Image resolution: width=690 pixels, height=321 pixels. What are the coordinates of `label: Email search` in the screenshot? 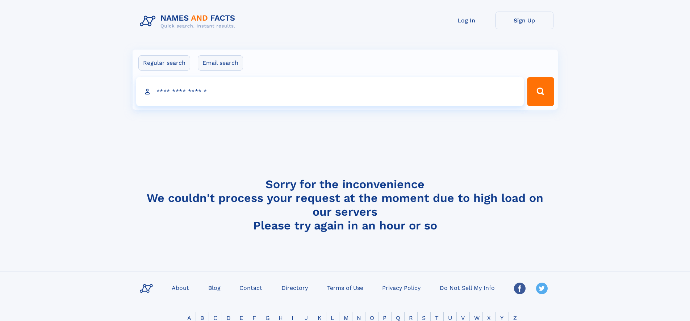 It's located at (220, 63).